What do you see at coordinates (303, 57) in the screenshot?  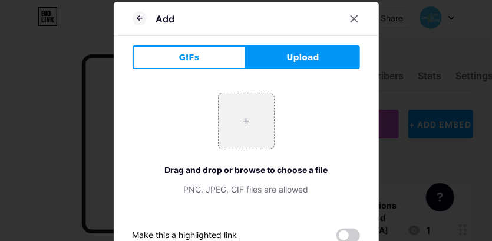 I see `button: Upload` at bounding box center [303, 57].